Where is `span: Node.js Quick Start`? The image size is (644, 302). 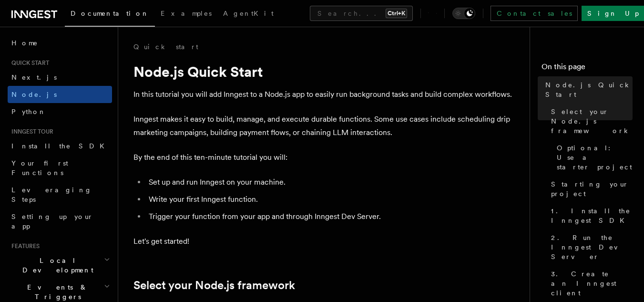 span: Node.js Quick Start is located at coordinates (589, 90).